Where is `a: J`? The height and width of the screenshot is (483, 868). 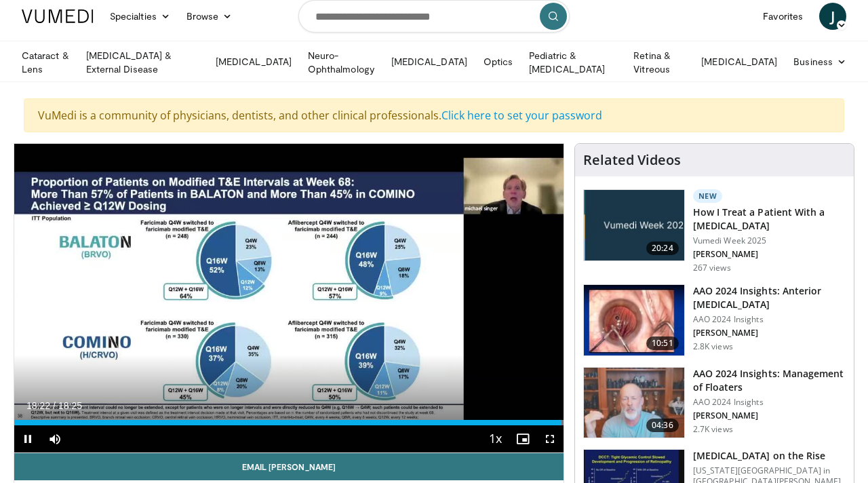
a: J is located at coordinates (833, 16).